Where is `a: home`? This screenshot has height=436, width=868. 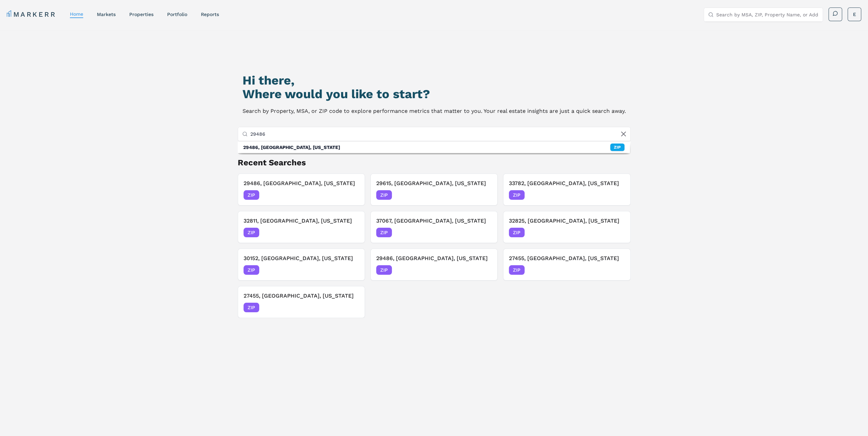 a: home is located at coordinates (77, 14).